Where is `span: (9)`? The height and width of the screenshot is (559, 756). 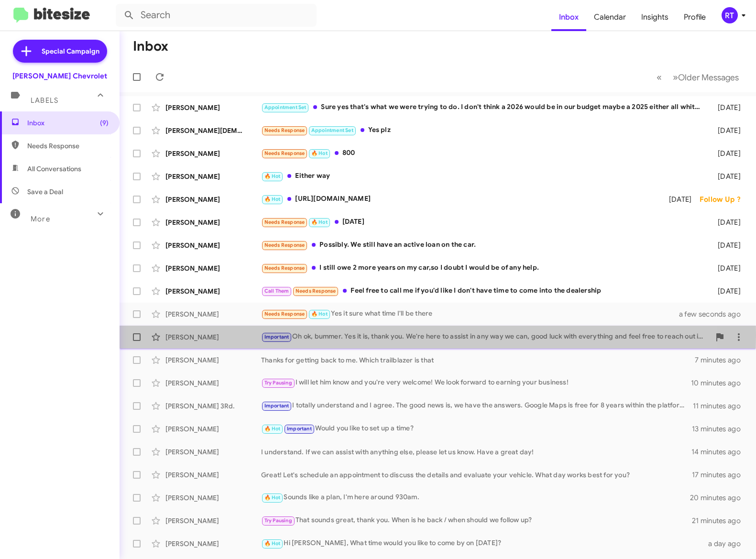 span: (9) is located at coordinates (104, 123).